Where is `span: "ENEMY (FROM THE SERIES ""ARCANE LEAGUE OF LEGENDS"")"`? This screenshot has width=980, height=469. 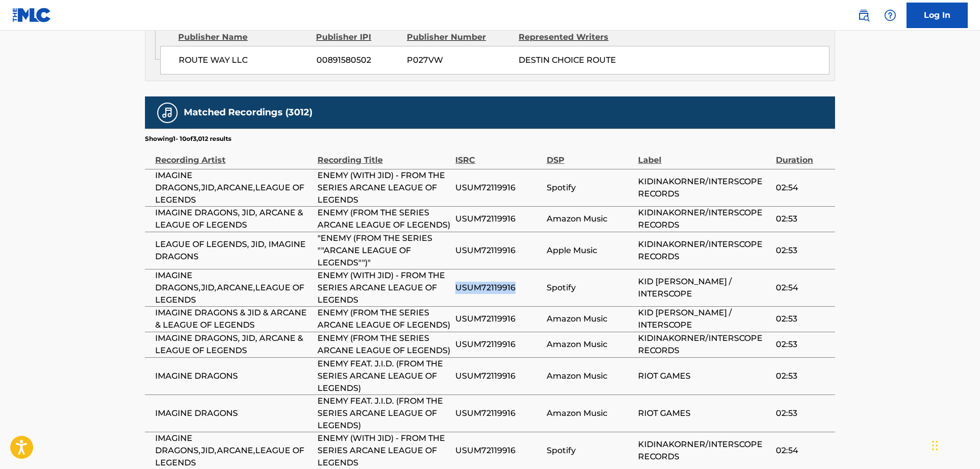 span: "ENEMY (FROM THE SERIES ""ARCANE LEAGUE OF LEGENDS"")" is located at coordinates (384, 250).